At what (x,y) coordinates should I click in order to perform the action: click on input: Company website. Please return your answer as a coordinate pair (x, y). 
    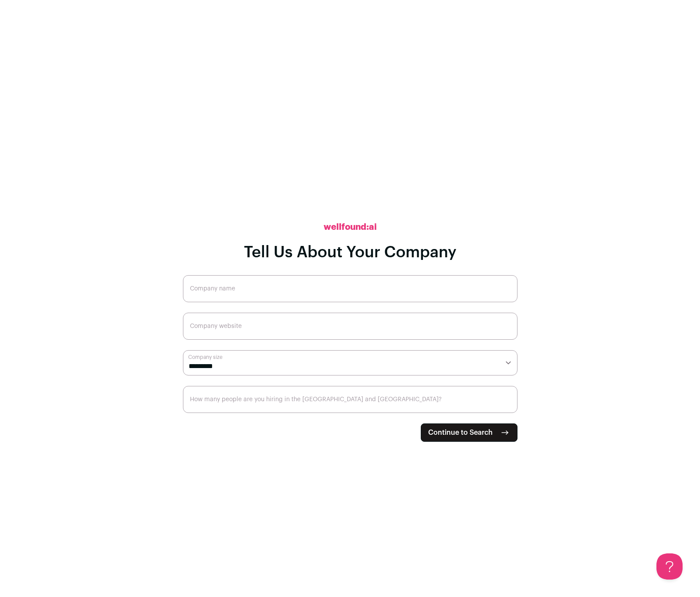
    Looking at the image, I should click on (350, 326).